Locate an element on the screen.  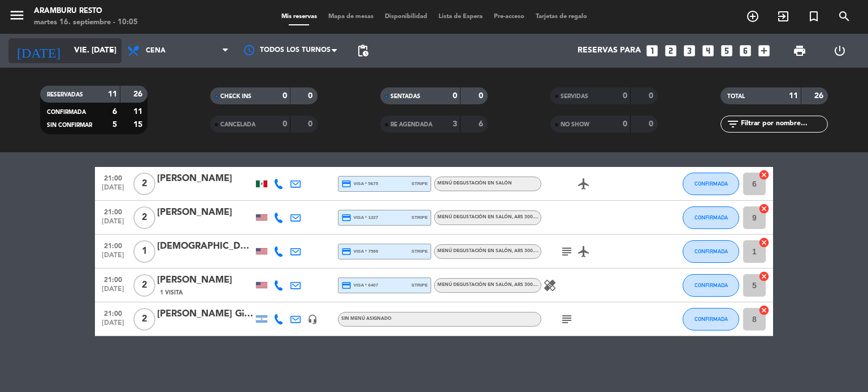
i: add_box is located at coordinates (763, 51).